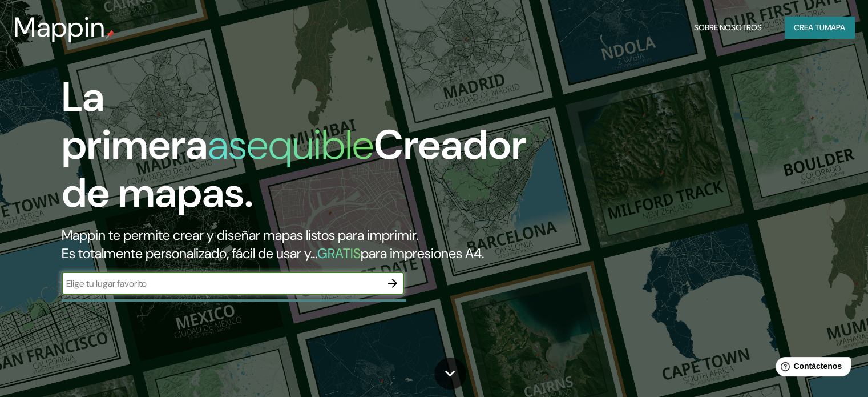 The width and height of the screenshot is (868, 397). Describe the element at coordinates (50, 13) in the screenshot. I see `font: Contáctenos` at that location.